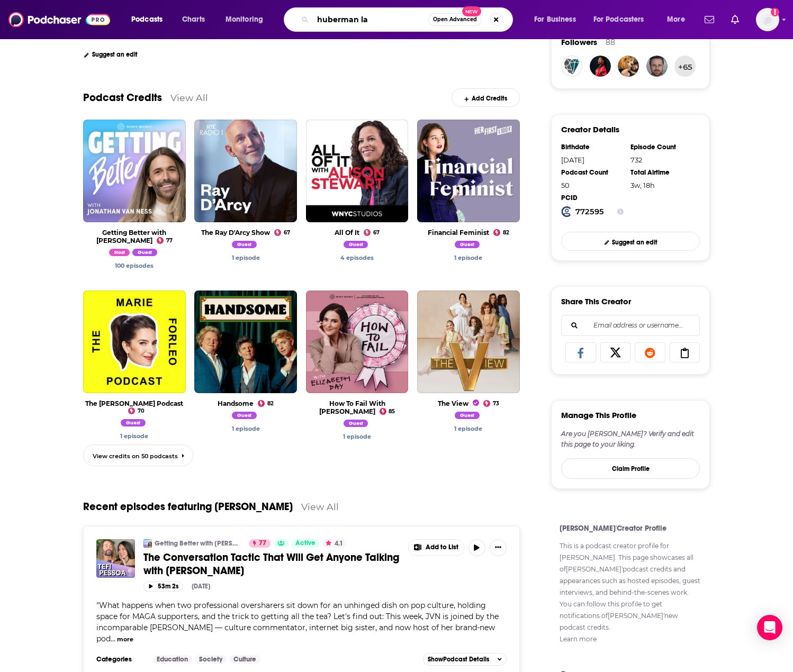 Image resolution: width=793 pixels, height=672 pixels. Describe the element at coordinates (619, 19) in the screenshot. I see `span: For Podcasters` at that location.